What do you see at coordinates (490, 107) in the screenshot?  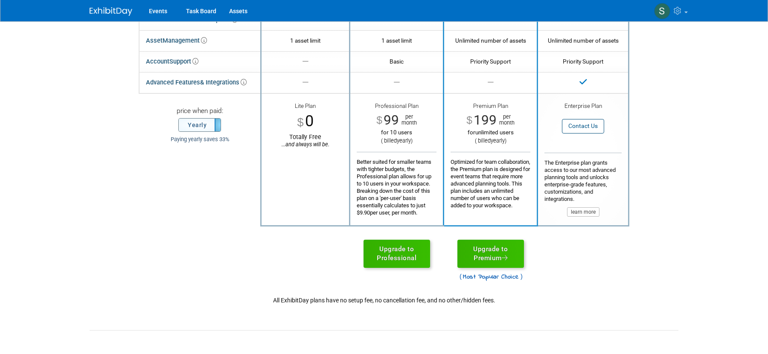 I see `div: Premium Plan` at bounding box center [490, 107].